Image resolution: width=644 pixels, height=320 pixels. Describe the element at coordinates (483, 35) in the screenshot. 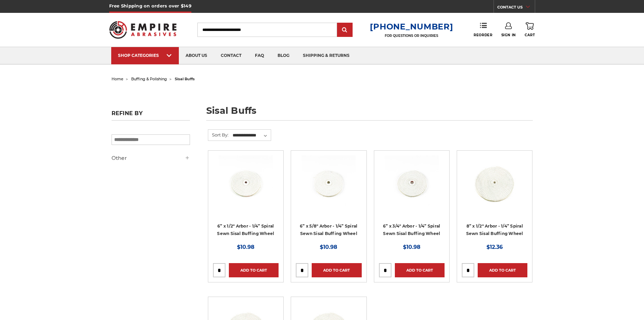

I see `span: Reorder` at that location.